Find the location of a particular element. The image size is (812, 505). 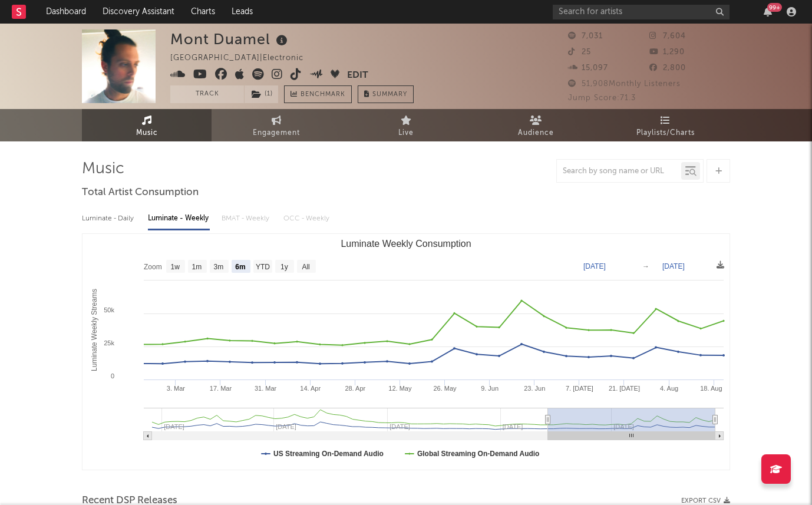

button: Export CSV is located at coordinates (705, 501).